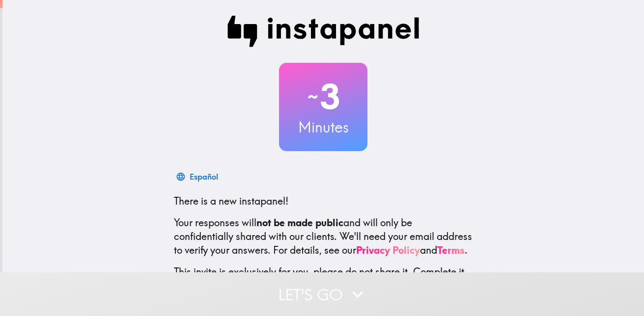 The image size is (644, 316). Describe the element at coordinates (204, 177) in the screenshot. I see `div: Español` at that location.